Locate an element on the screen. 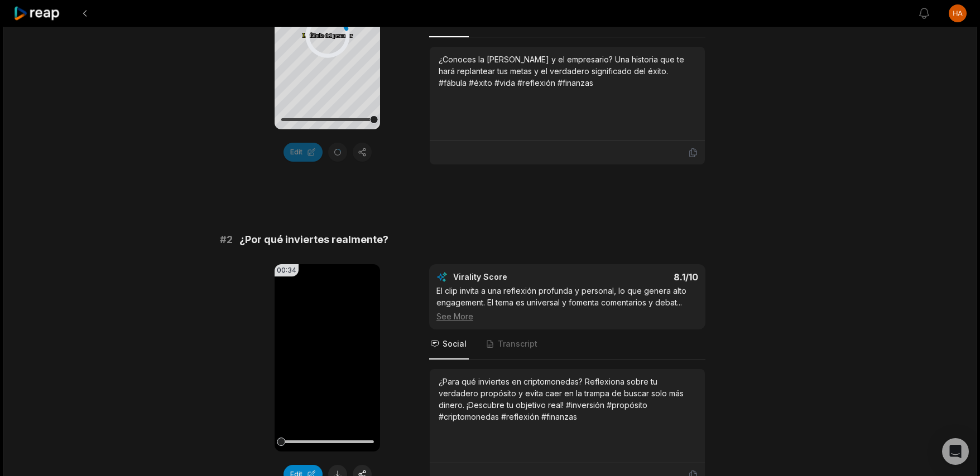 Image resolution: width=980 pixels, height=476 pixels. div: 8.1 /10 is located at coordinates (639, 277).